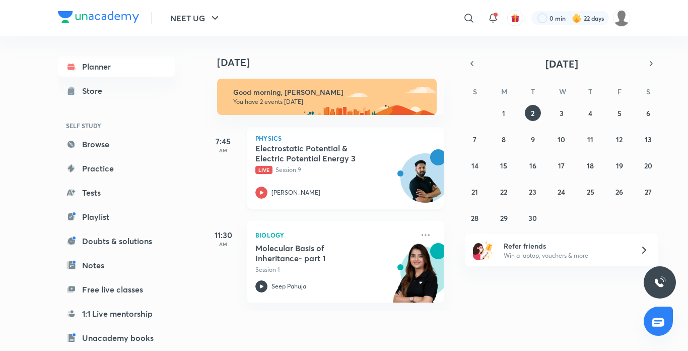 This screenshot has width=688, height=351. Describe the element at coordinates (620, 165) in the screenshot. I see `abbr: September 19, 2025` at that location.